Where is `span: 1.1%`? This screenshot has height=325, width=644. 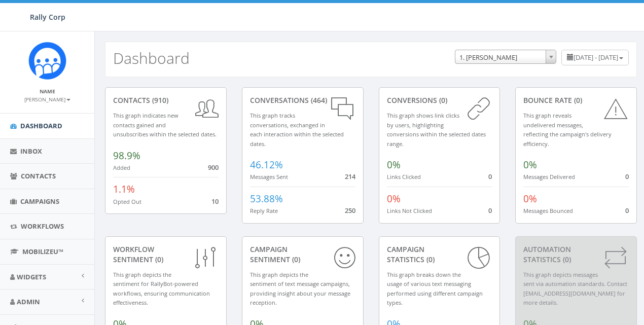
span: 1.1% is located at coordinates (124, 189).